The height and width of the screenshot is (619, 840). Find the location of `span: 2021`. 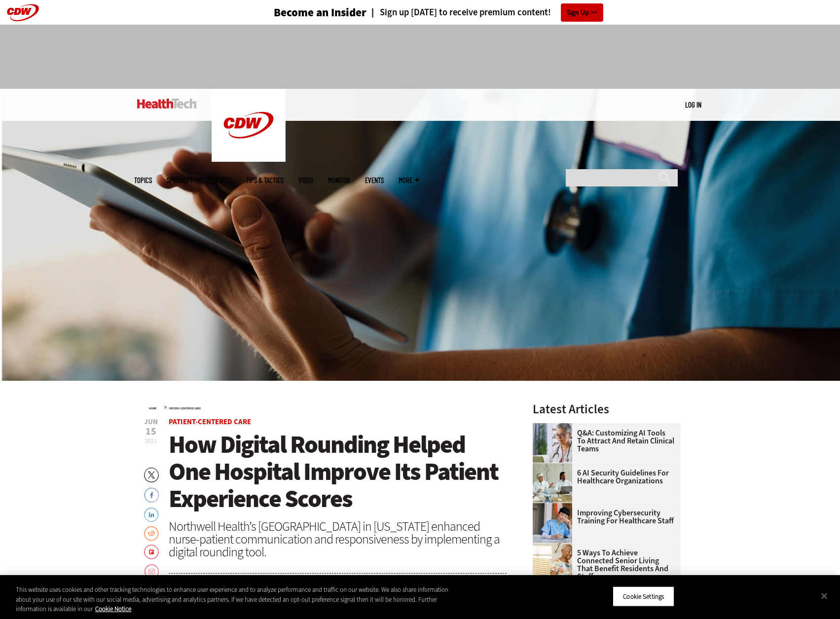

span: 2021 is located at coordinates (151, 441).